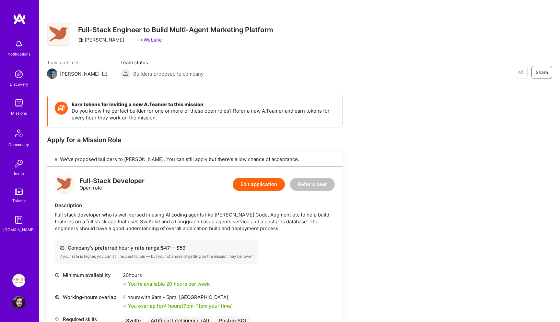 The height and width of the screenshot is (322, 560). What do you see at coordinates (19, 302) in the screenshot?
I see `img: User Avatar` at bounding box center [19, 302].